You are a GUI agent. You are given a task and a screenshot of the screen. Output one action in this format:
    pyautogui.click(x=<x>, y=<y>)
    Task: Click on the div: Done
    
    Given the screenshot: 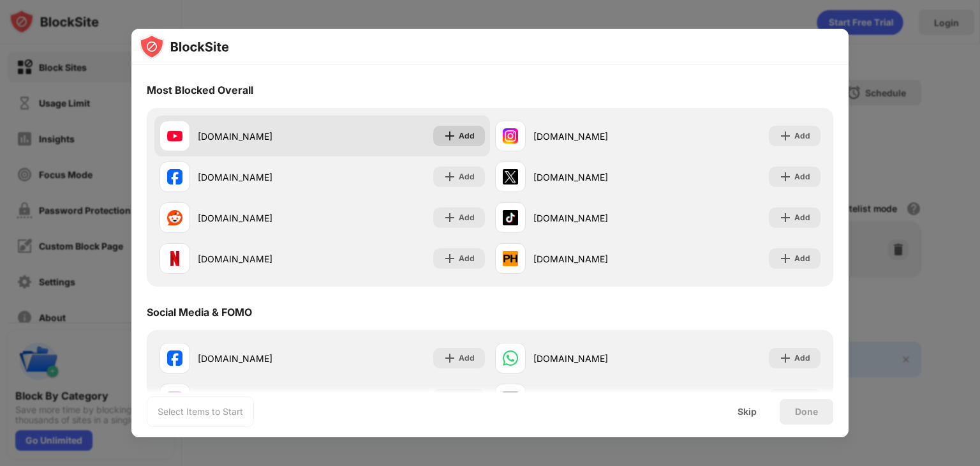 What is the action you would take?
    pyautogui.click(x=806, y=412)
    